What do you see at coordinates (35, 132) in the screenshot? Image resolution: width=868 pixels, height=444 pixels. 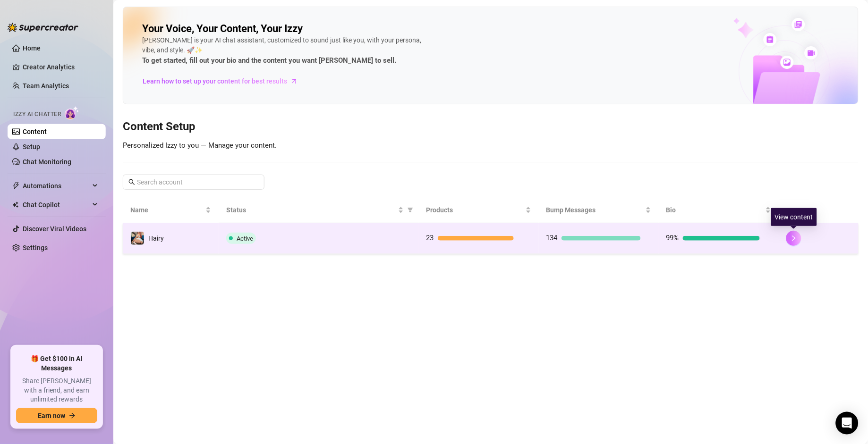 I see `a: Content` at bounding box center [35, 132].